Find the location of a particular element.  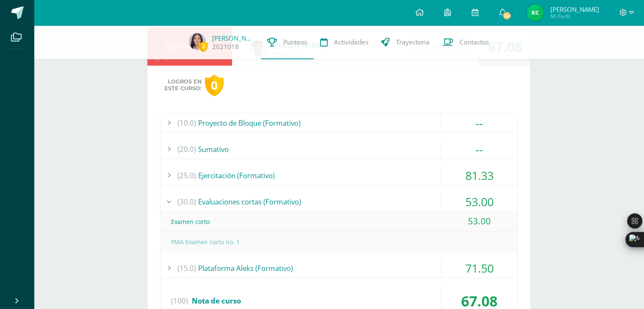

span: Mi Perfil is located at coordinates (574, 16).